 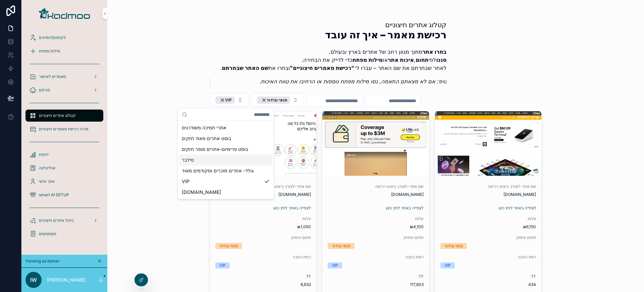 What do you see at coordinates (52, 37) in the screenshot?
I see `span: לקוחות\דומיינים` at bounding box center [52, 37].